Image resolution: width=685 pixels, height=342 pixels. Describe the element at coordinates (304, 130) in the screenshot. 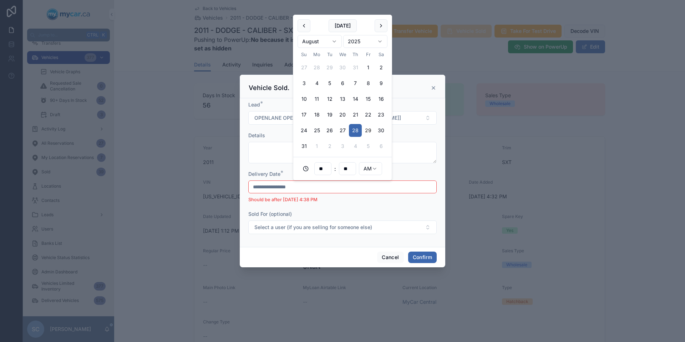

I see `button: Sunday, August 24th, 2025` at that location.